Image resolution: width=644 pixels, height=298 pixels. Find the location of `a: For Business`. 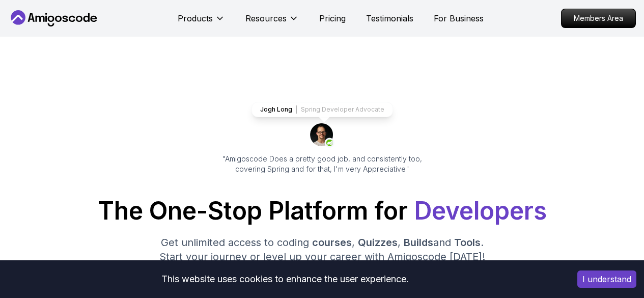

a: For Business is located at coordinates (458, 18).